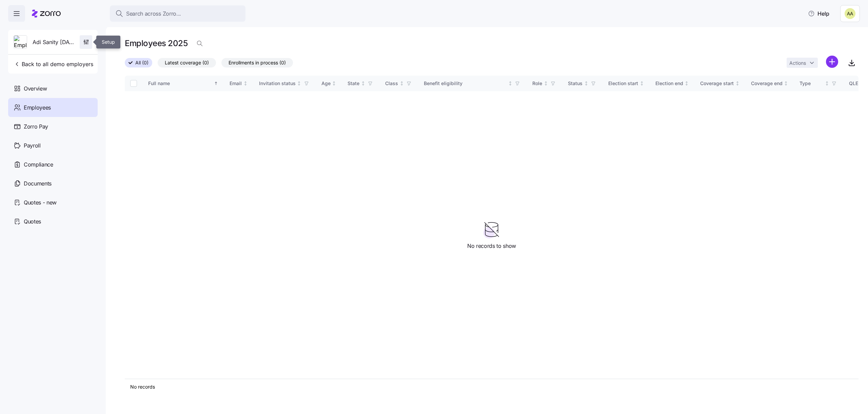 The width and height of the screenshot is (868, 414). What do you see at coordinates (797, 63) in the screenshot?
I see `span: Actions` at bounding box center [797, 63].